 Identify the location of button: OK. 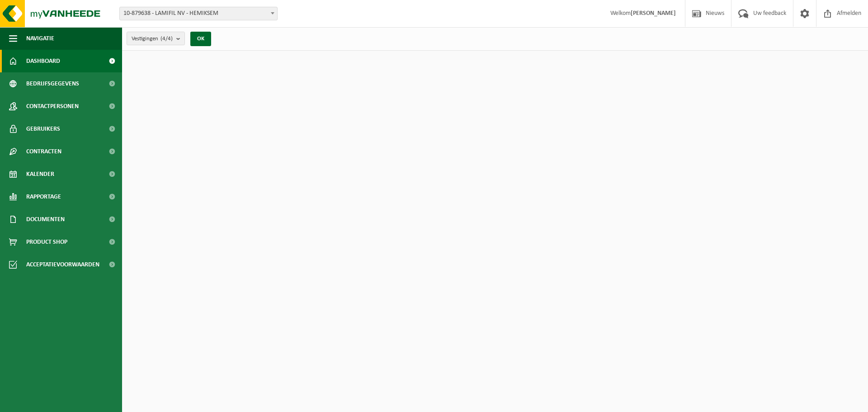
(200, 39).